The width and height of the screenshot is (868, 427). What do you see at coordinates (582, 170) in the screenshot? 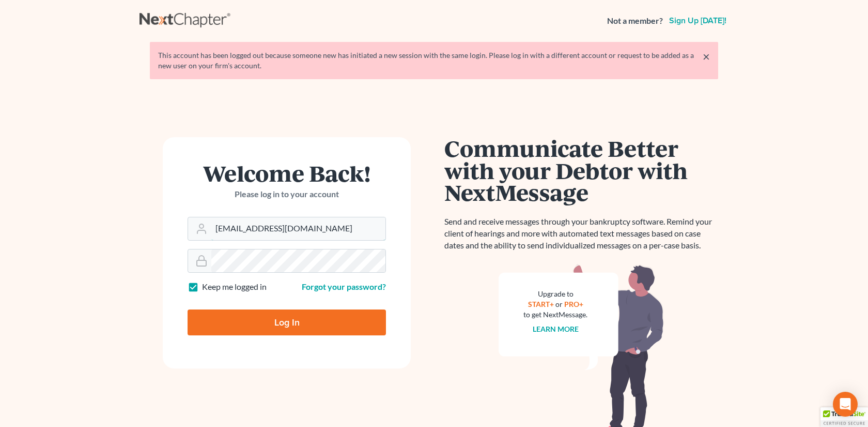
I see `h1: Communicate Better with your Debtor with NextMessage` at bounding box center [582, 170].